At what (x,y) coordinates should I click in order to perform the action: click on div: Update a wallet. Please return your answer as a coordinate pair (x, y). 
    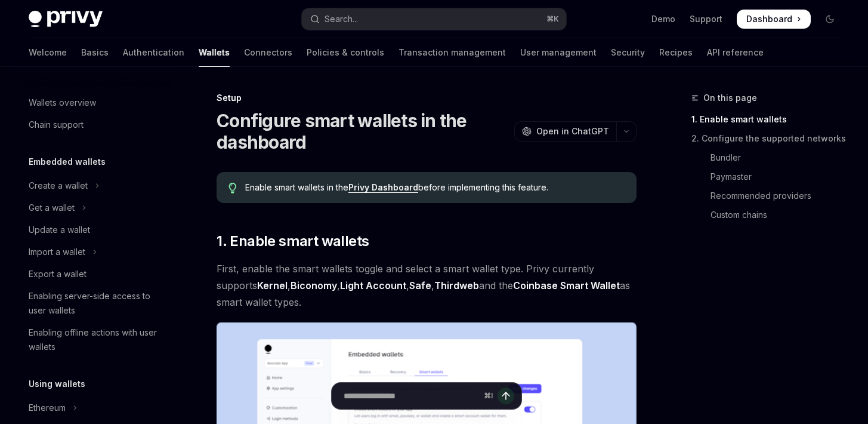
    Looking at the image, I should click on (59, 230).